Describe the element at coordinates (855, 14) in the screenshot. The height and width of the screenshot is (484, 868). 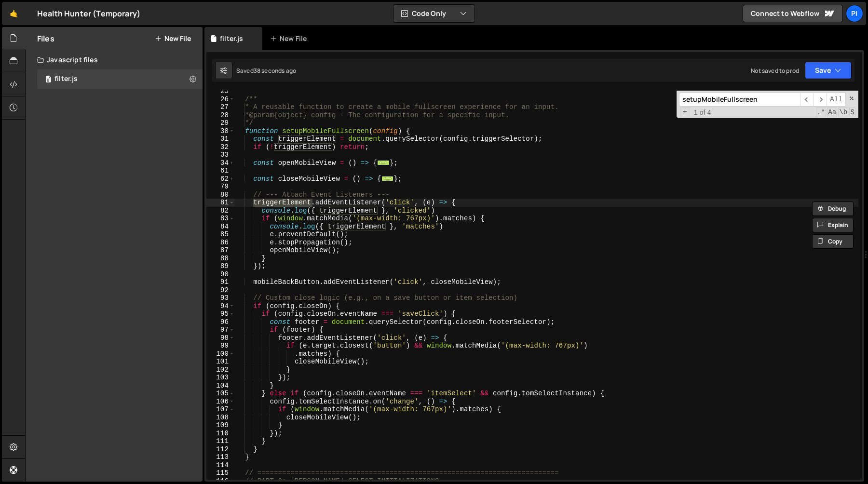
I see `a: Pi` at that location.